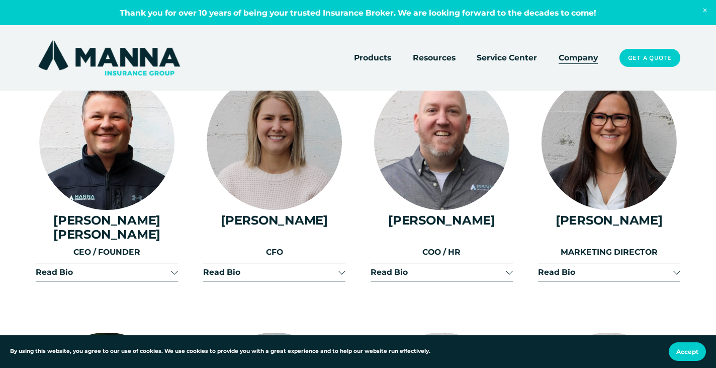 The width and height of the screenshot is (716, 368). I want to click on img: Manna Insurance Group, so click(109, 58).